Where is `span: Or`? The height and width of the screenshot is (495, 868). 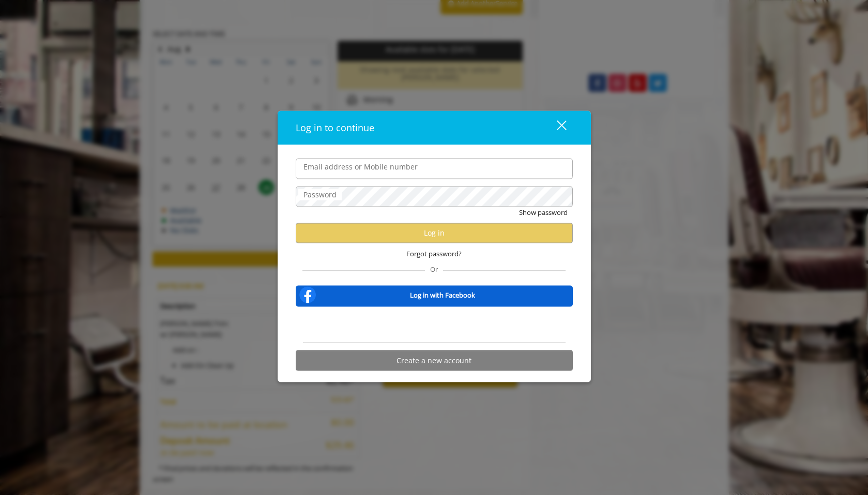
span: Or is located at coordinates (434, 269).